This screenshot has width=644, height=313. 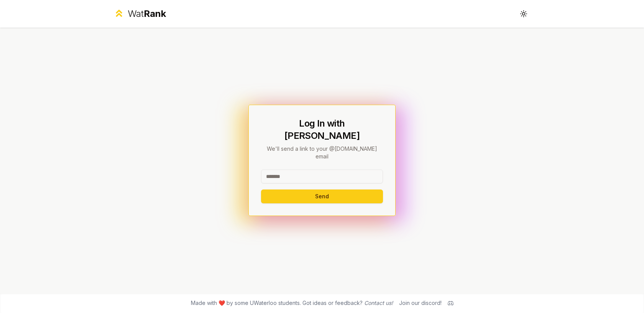 I want to click on span: Made with ❤️ by some UWaterloo students. Got ideas or feedback?, so click(x=292, y=303).